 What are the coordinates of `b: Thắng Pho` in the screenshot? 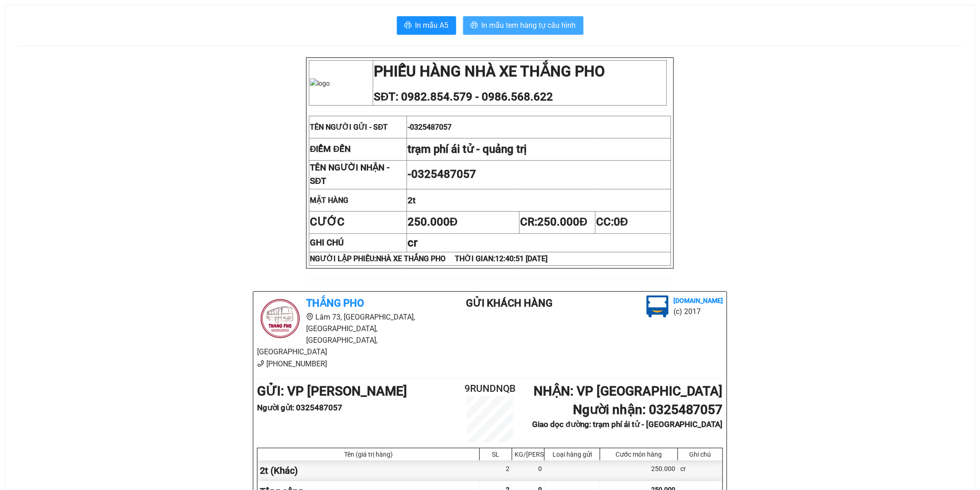 It's located at (335, 303).